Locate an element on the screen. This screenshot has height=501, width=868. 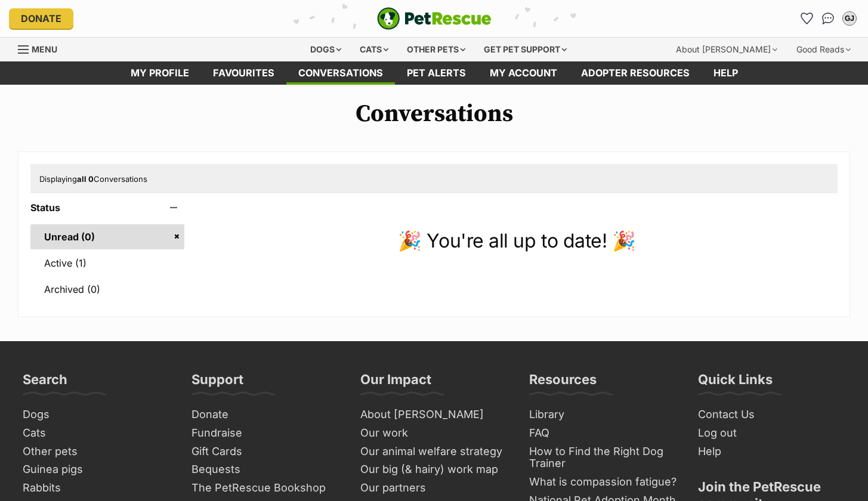
a: Contact Us is located at coordinates (772, 414).